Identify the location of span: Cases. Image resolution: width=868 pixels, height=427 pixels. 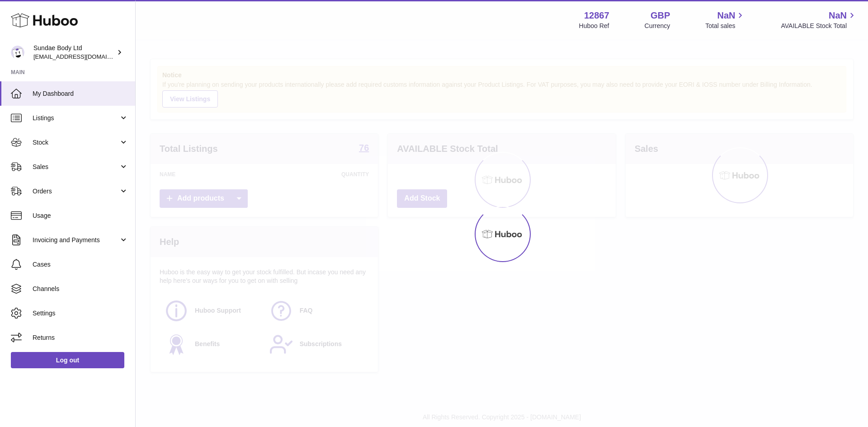
(81, 265).